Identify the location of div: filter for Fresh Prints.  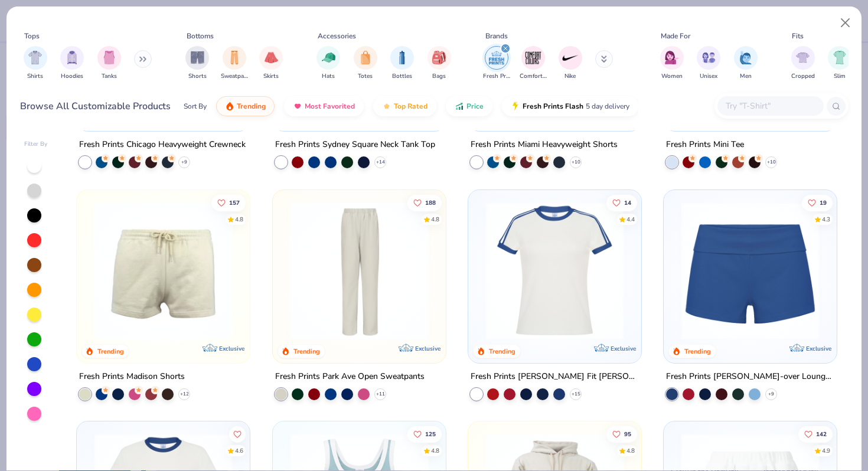
(497, 63).